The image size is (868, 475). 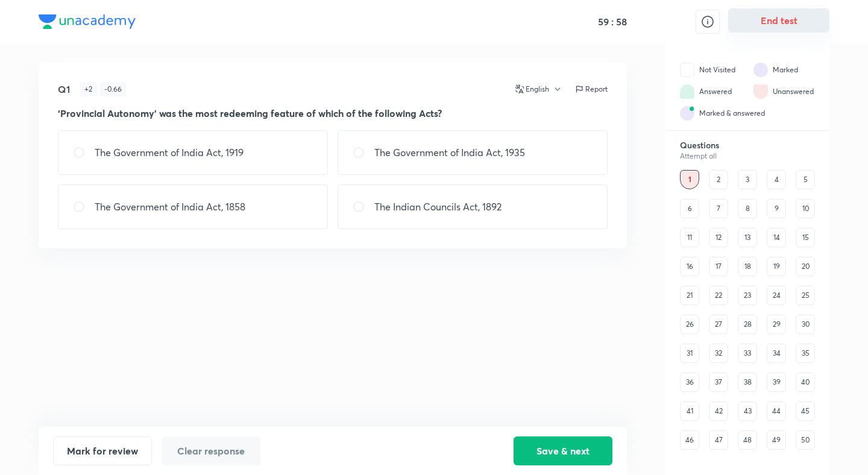 What do you see at coordinates (748, 208) in the screenshot?
I see `div: 8` at bounding box center [748, 208].